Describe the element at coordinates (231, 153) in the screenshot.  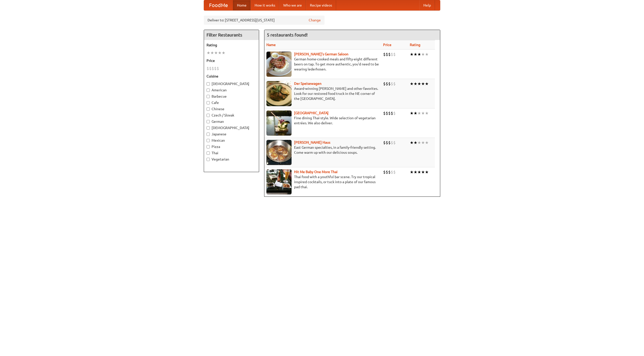
I see `label: Thai` at that location.